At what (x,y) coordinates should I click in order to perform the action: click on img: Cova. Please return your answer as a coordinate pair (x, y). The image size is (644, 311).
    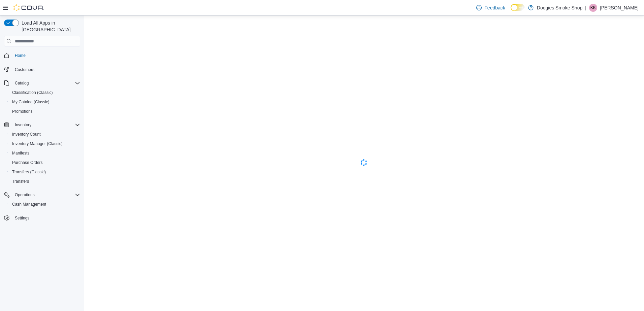
    Looking at the image, I should click on (28, 8).